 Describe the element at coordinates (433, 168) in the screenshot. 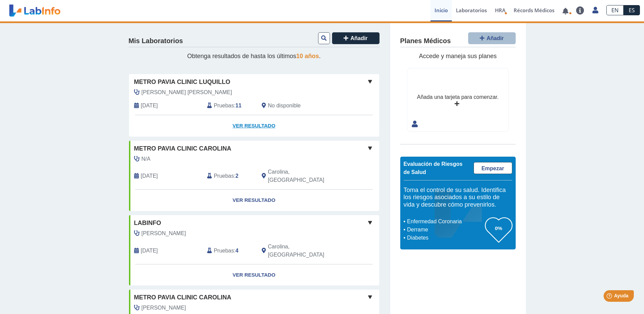

I see `span: Evaluación de Riesgos de Salud` at that location.